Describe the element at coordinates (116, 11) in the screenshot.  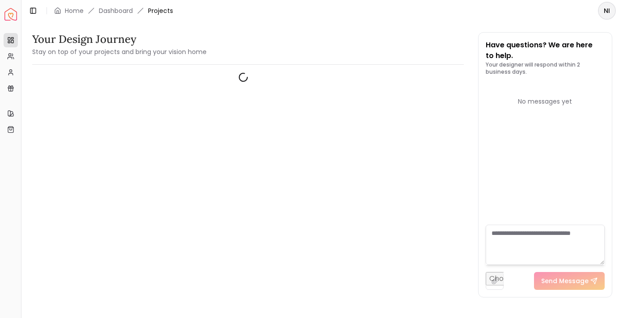
I see `a: Dashboard` at that location.